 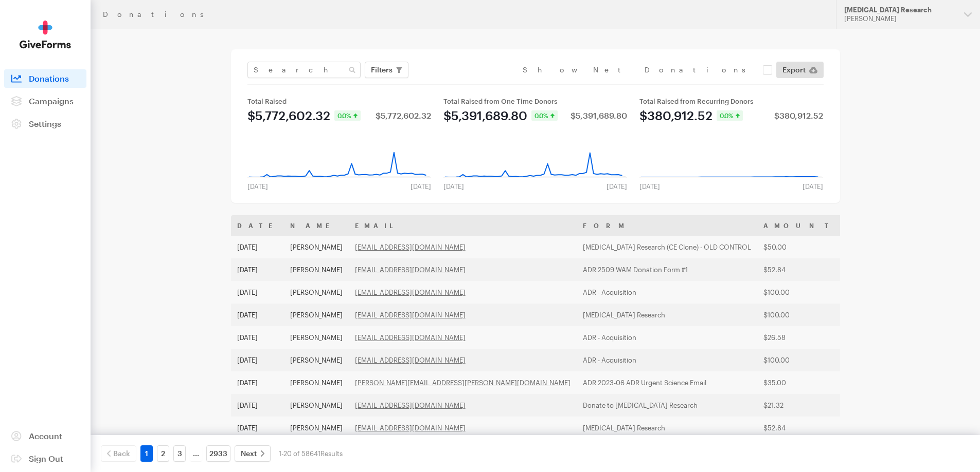 What do you see at coordinates (799, 383) in the screenshot?
I see `td: $35.00` at bounding box center [799, 383].